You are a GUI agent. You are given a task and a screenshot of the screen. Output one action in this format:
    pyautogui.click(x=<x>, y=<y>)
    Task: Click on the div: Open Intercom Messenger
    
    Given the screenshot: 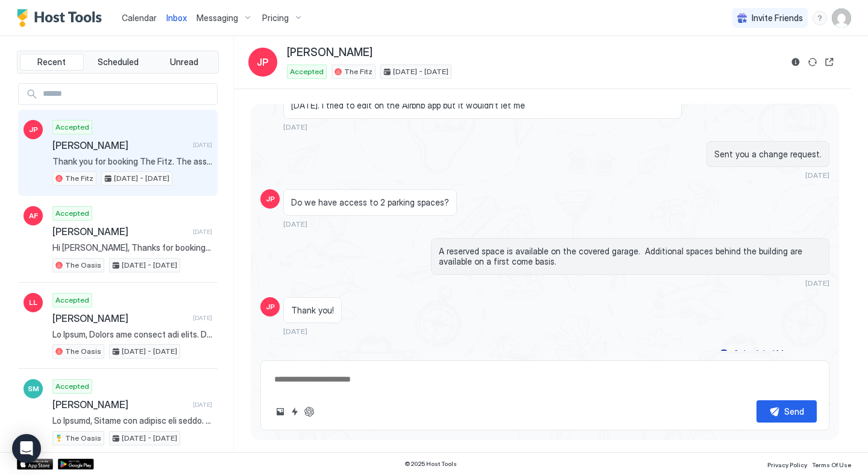 What is the action you would take?
    pyautogui.click(x=27, y=449)
    